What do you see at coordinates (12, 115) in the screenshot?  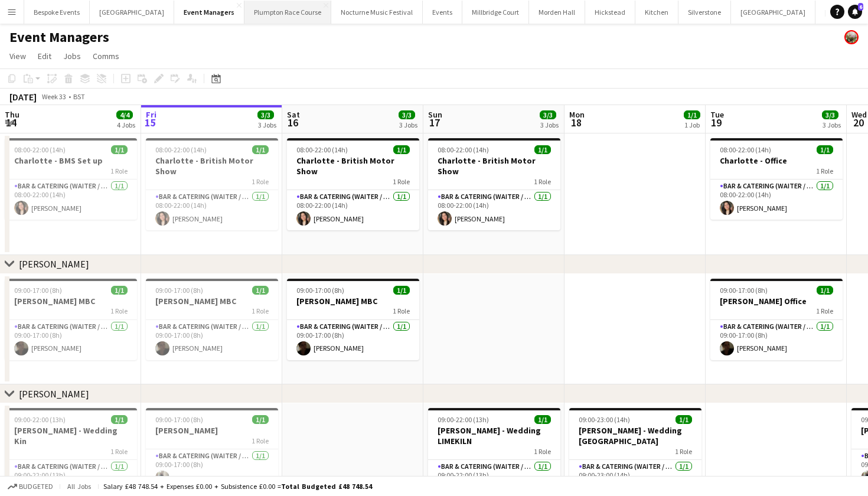 I see `span: Thu` at bounding box center [12, 115].